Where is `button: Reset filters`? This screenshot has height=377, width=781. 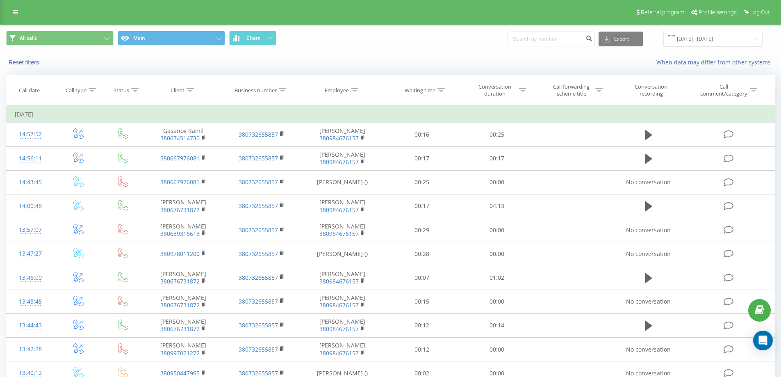
button: Reset filters is located at coordinates (25, 62).